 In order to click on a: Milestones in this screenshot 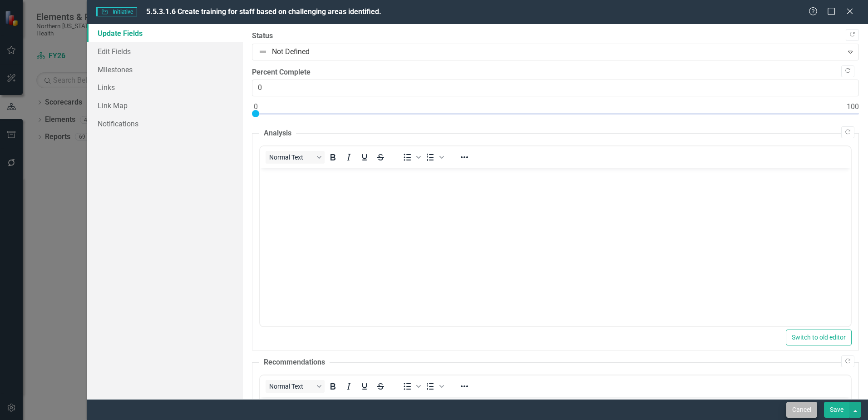, I will do `click(165, 70)`.